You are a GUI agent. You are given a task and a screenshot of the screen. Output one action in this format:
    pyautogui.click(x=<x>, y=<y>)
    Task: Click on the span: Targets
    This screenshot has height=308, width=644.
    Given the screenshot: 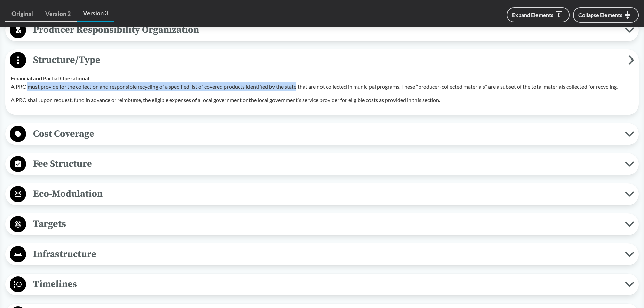 What is the action you would take?
    pyautogui.click(x=325, y=224)
    